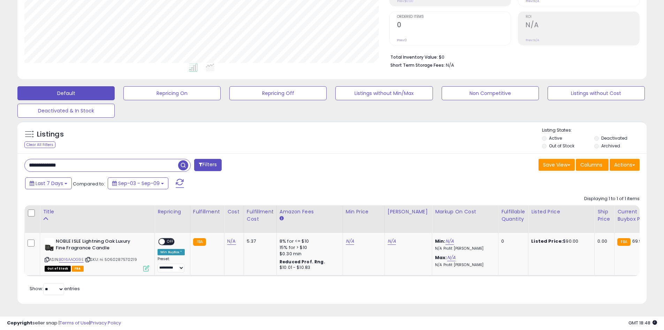  What do you see at coordinates (97, 211) in the screenshot?
I see `div: Title` at bounding box center [97, 211].